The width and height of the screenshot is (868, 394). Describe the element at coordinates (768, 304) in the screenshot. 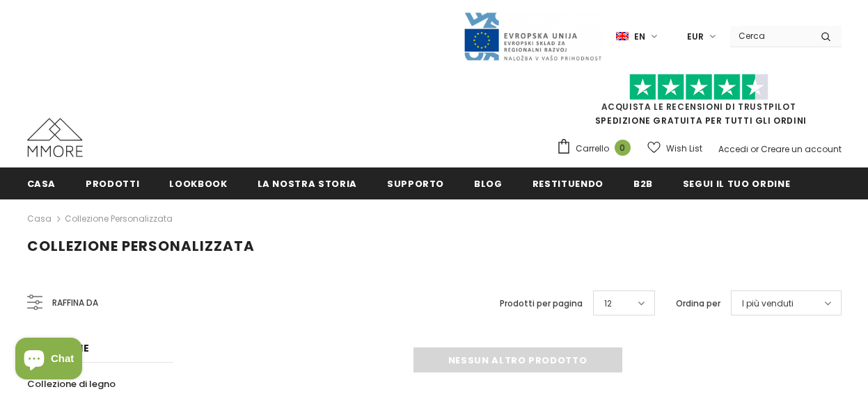

I see `span: I più venduti` at that location.